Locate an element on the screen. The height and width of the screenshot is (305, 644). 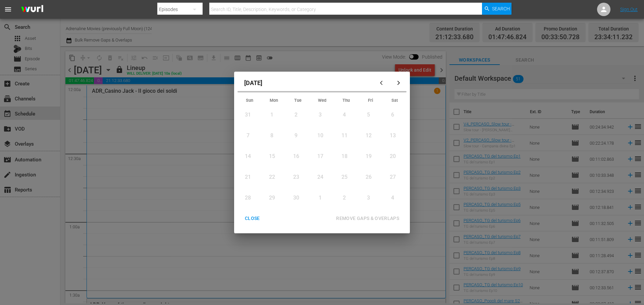
span: Mon is located at coordinates (274, 100).